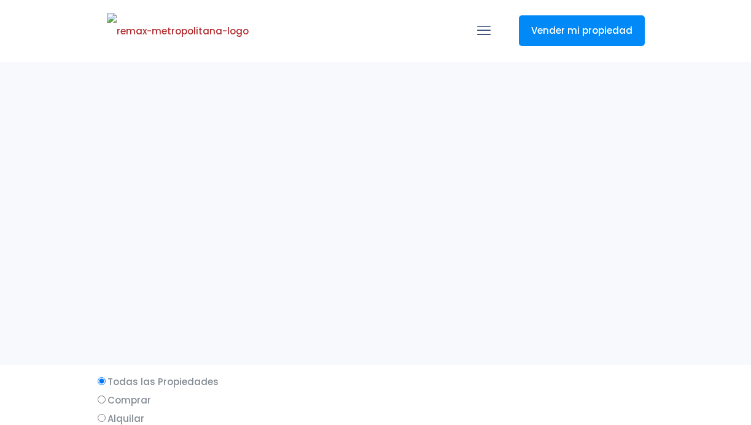 The width and height of the screenshot is (751, 425). Describe the element at coordinates (177, 31) in the screenshot. I see `img: remax-metropolitana-logo` at that location.